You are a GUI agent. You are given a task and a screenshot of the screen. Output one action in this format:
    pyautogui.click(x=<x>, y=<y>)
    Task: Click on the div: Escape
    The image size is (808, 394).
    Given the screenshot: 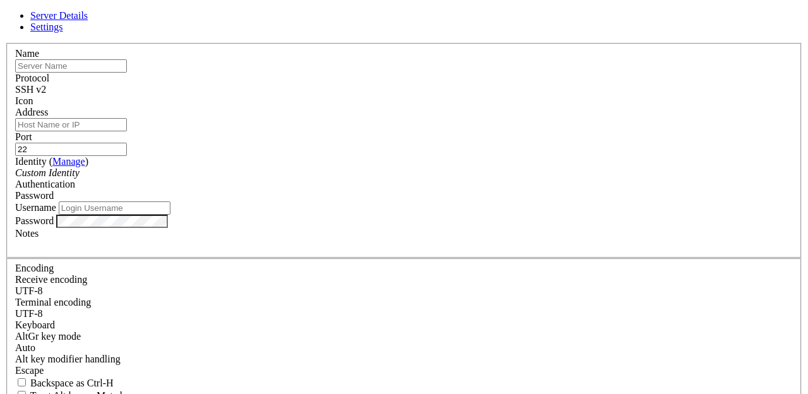 What is the action you would take?
    pyautogui.click(x=404, y=370)
    